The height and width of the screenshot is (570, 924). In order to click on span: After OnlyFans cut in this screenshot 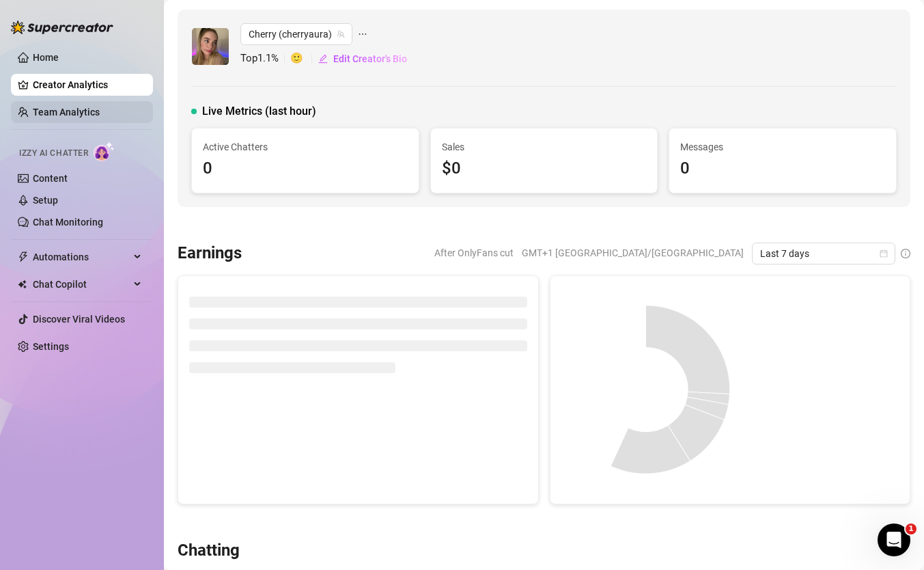, I will do `click(473, 253)`.